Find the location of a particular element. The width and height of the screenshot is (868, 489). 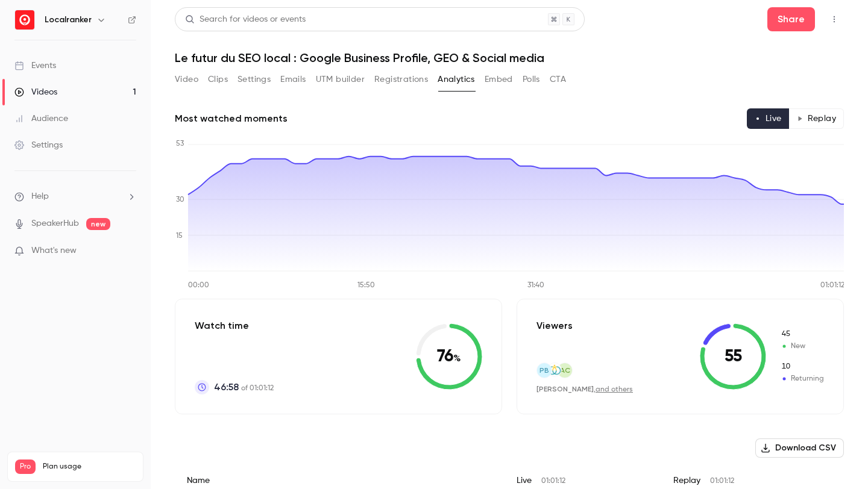

span: AC is located at coordinates (565, 370).